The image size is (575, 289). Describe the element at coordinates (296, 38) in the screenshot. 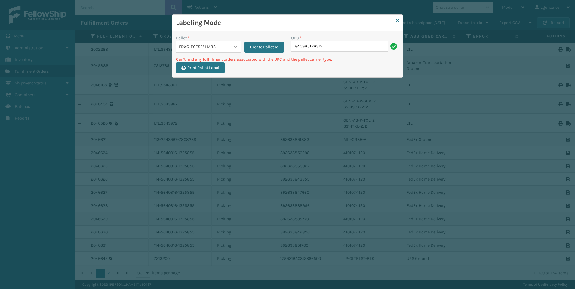

I see `label: UPC` at that location.